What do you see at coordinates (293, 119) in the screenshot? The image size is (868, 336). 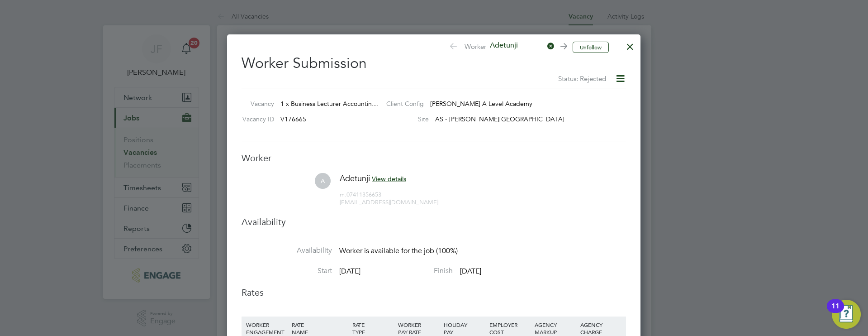 I see `span: V176665` at bounding box center [293, 119].